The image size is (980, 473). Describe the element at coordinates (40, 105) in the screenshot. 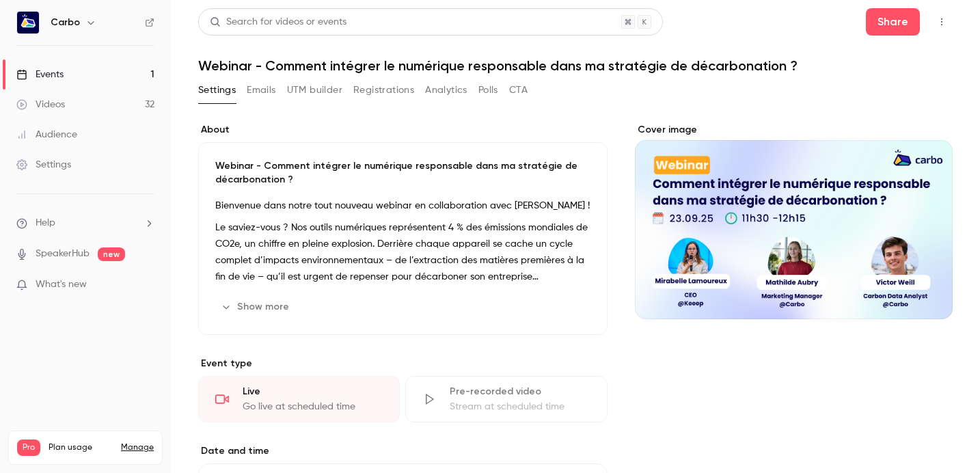

I see `div: Videos` at that location.